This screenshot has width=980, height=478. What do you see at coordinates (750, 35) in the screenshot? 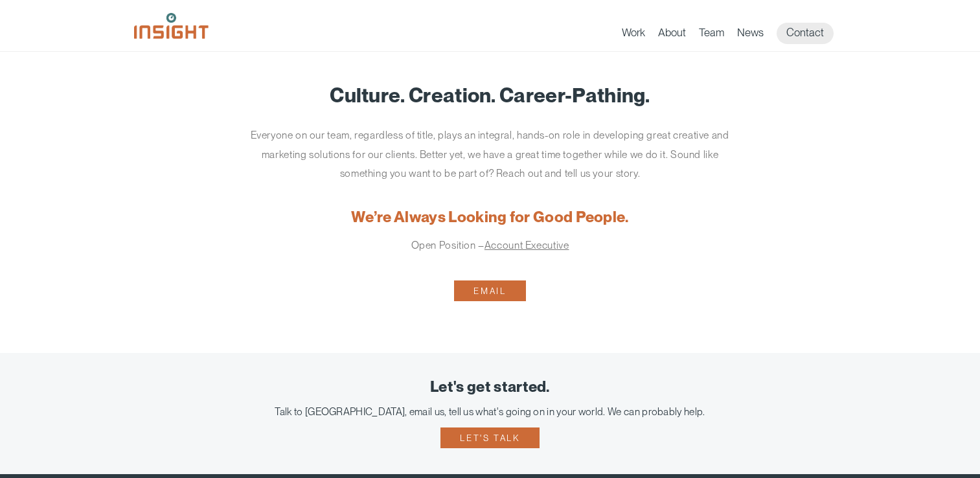
I see `a: News` at bounding box center [750, 35].